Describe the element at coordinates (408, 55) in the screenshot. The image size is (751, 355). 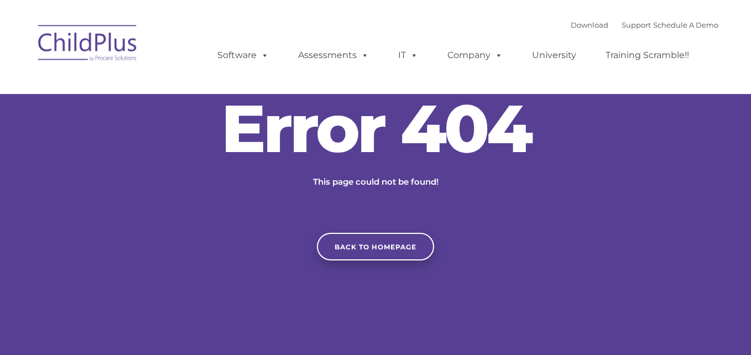
I see `a: IT` at that location.